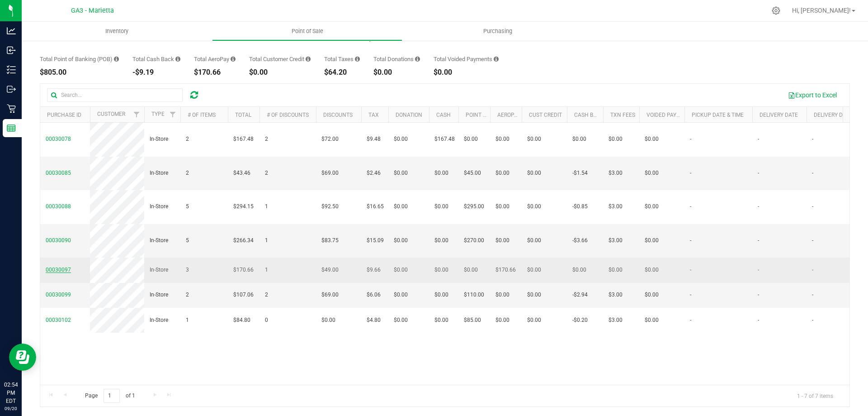 This screenshot has width=868, height=416. I want to click on div: 20, so click(294, 38).